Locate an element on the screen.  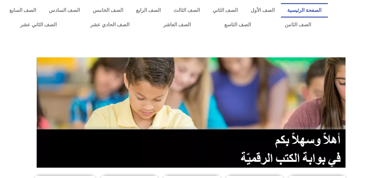
a: الصف الثاني عشر is located at coordinates (38, 25).